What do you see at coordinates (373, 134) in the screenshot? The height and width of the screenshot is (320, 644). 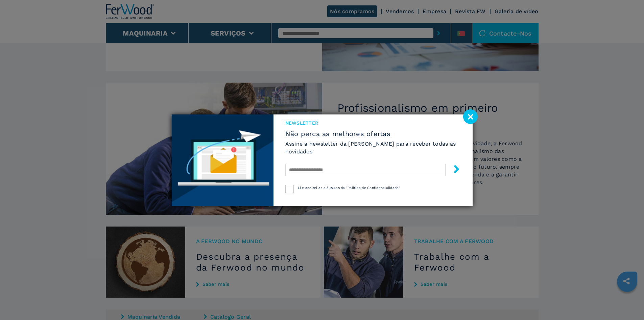 I see `span: Não perca as melhores ofertas` at bounding box center [373, 134].